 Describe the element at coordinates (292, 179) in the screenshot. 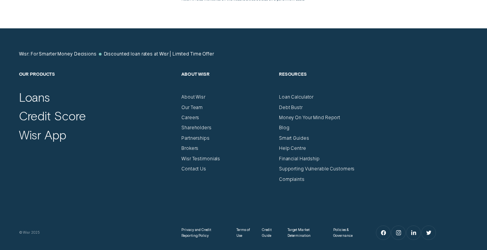

I see `div: Complaints` at that location.